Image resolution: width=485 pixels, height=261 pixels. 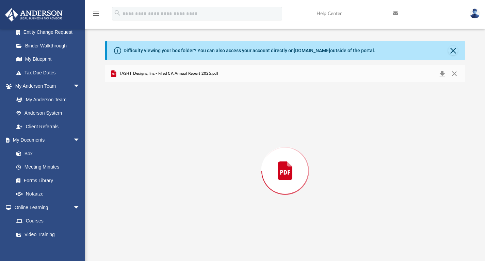 I want to click on a: Video Training, so click(x=46, y=234).